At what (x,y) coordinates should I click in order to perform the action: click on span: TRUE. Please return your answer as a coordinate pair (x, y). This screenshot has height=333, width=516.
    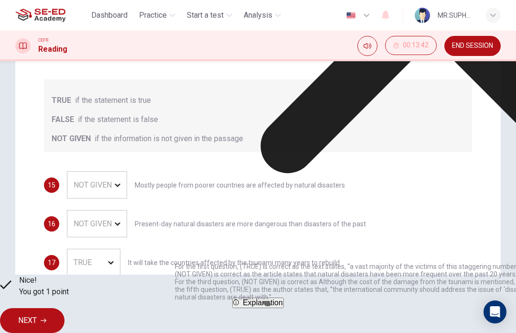
    Looking at the image, I should click on (61, 100).